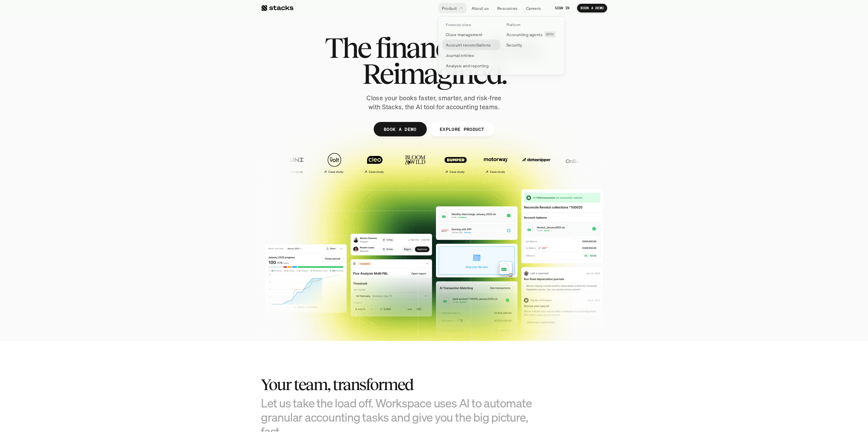  I want to click on h2: Your team, transformed, so click(405, 384).